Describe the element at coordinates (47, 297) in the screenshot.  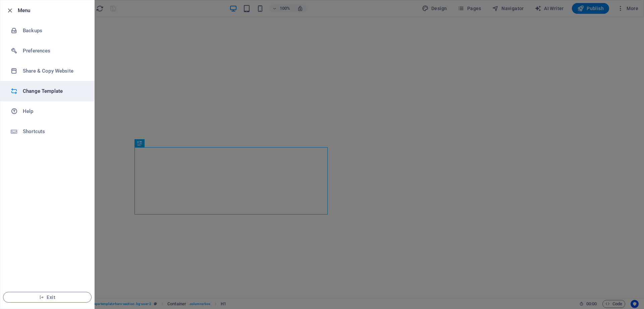
I see `button: Exit` at that location.